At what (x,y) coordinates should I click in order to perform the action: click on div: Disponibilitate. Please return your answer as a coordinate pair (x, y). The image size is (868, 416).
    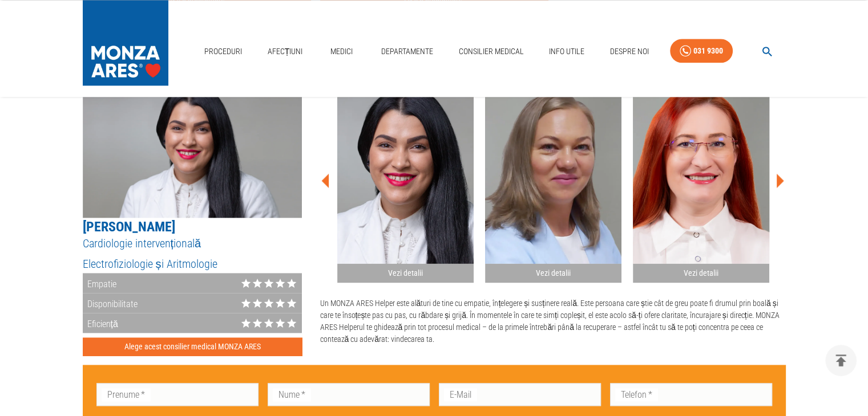
    Looking at the image, I should click on (110, 303).